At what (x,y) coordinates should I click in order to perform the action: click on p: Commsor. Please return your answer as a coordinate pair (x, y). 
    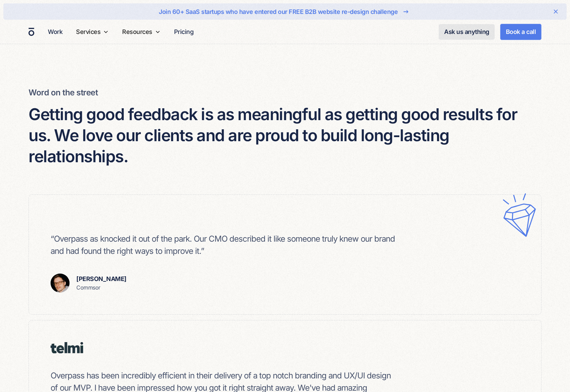
    Looking at the image, I should click on (101, 288).